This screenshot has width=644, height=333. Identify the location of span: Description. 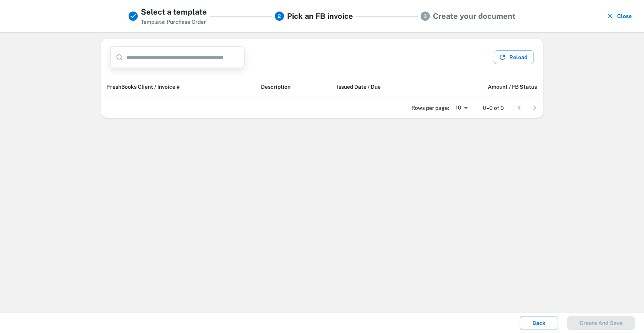
(276, 87).